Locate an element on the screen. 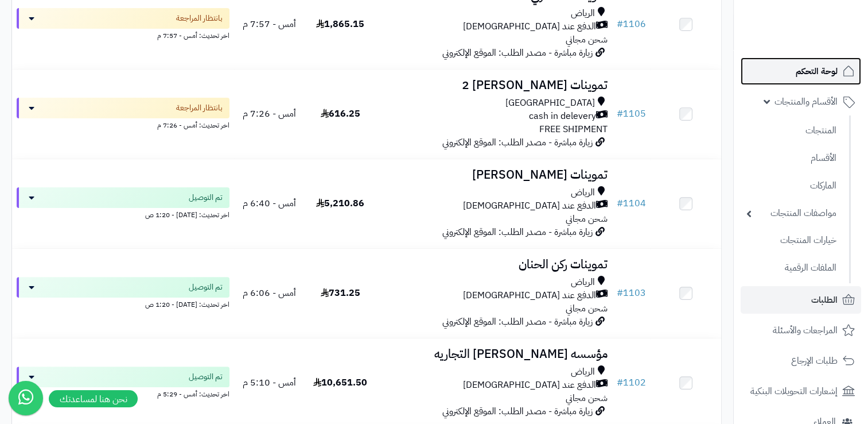 The width and height of the screenshot is (868, 424). a: #1106 is located at coordinates (630, 24).